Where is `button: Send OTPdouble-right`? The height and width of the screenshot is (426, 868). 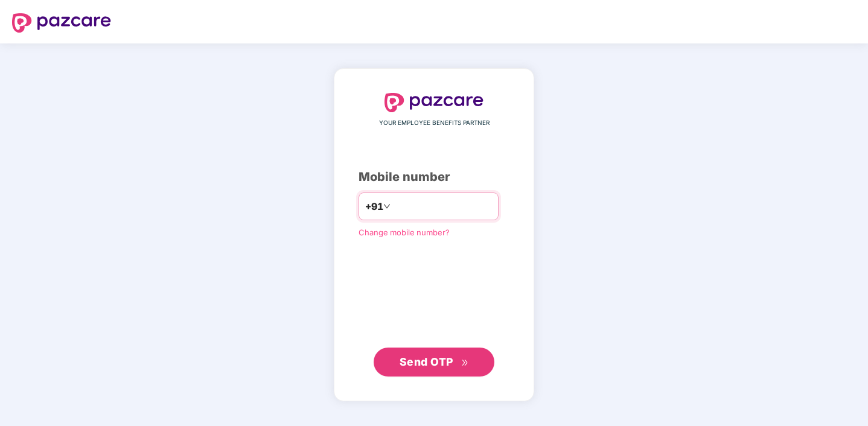
button: Send OTPdouble-right is located at coordinates (434, 362).